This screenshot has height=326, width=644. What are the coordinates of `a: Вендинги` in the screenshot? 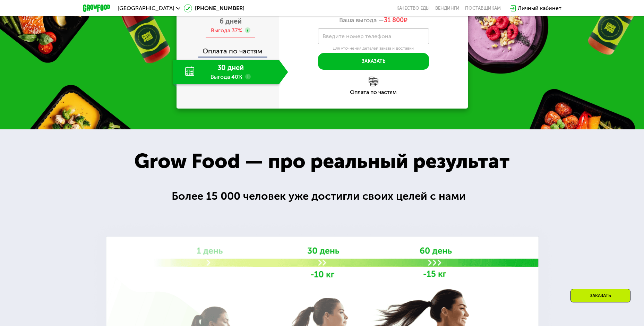 It's located at (448, 8).